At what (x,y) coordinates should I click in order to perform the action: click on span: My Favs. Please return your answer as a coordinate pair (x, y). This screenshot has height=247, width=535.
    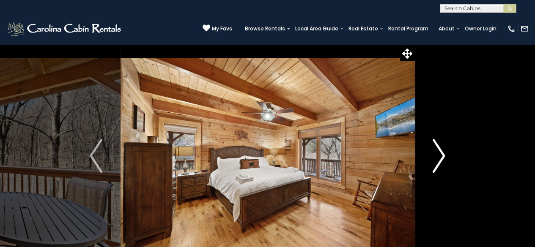
    Looking at the image, I should click on (222, 29).